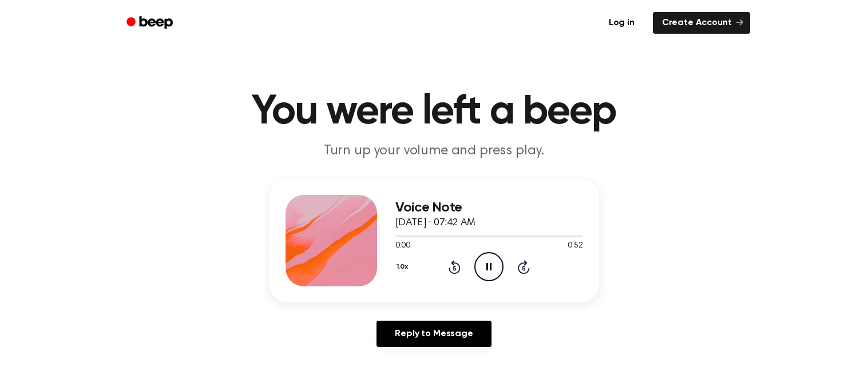 The width and height of the screenshot is (868, 391). What do you see at coordinates (403, 246) in the screenshot?
I see `span: 0:00` at bounding box center [403, 246].